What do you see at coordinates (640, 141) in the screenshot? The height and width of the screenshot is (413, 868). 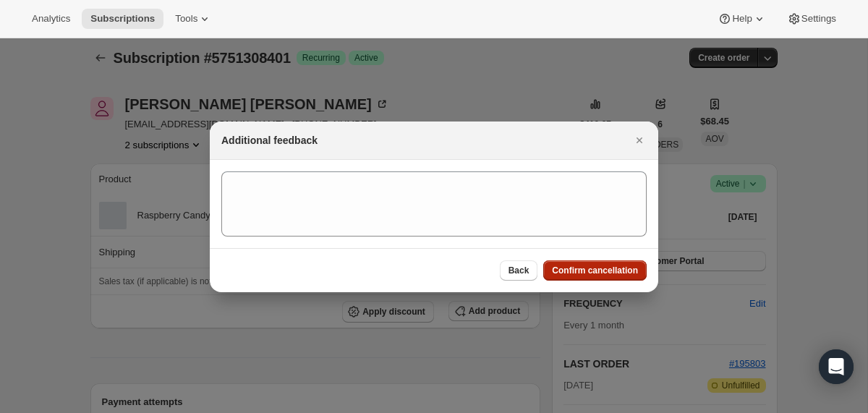 I see `button: Close` at bounding box center [640, 141].